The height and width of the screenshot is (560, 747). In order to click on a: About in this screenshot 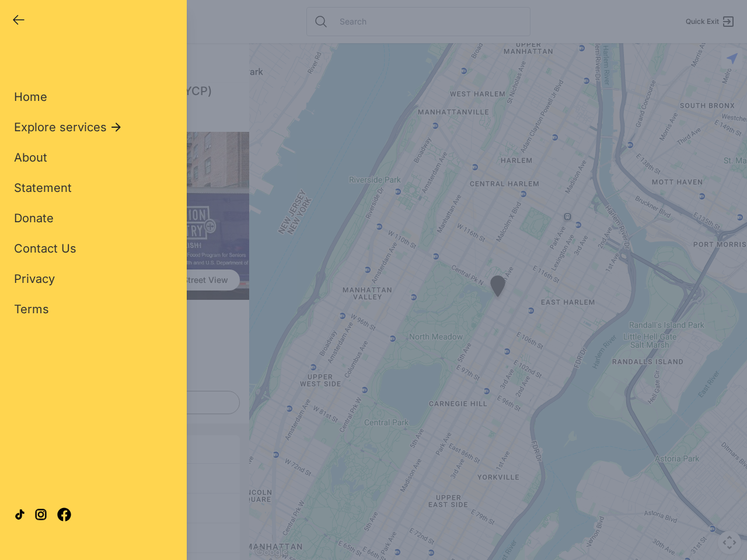, I will do `click(30, 158)`.